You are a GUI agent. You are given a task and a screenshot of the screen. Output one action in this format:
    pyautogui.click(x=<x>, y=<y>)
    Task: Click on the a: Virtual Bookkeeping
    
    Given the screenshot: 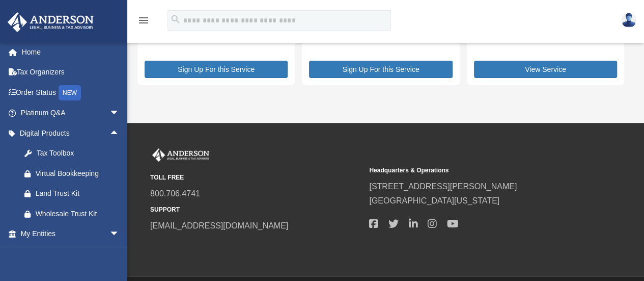 What is the action you would take?
    pyautogui.click(x=72, y=174)
    